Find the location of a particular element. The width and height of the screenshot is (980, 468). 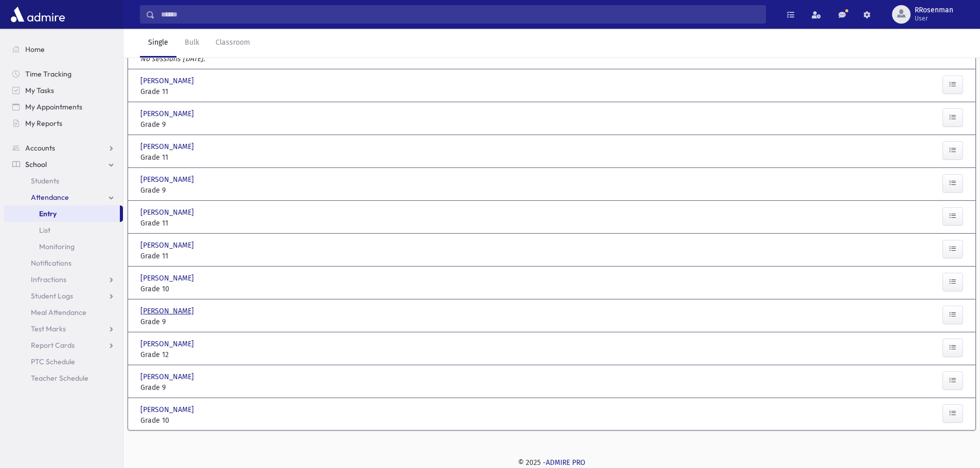

a: Meal Attendance is located at coordinates (63, 313).